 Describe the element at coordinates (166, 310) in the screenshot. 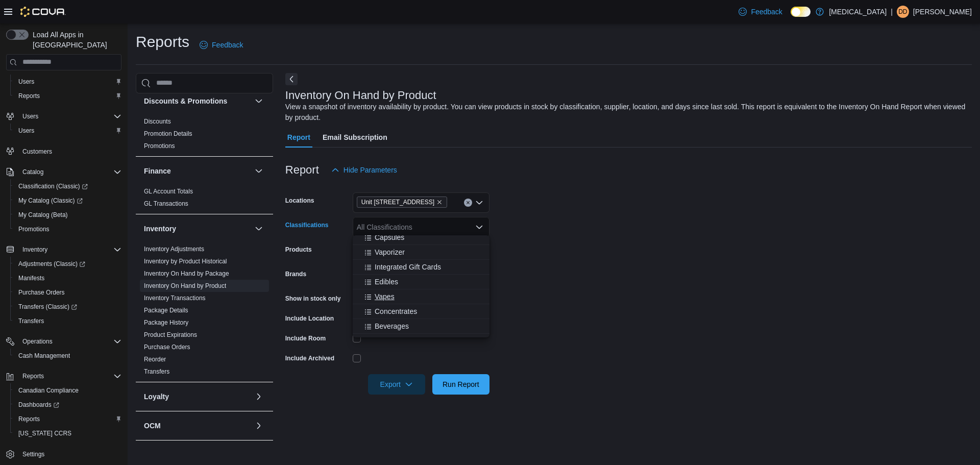

I see `a: Package Details` at that location.